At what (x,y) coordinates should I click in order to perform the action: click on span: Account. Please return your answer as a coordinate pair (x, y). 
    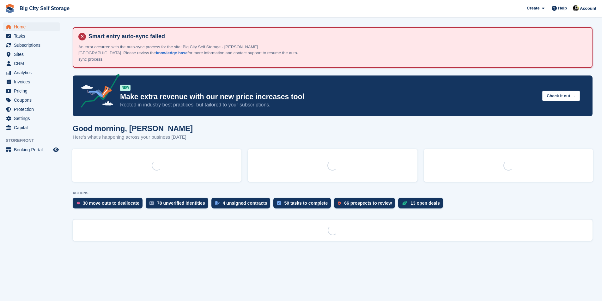
    Looking at the image, I should click on (588, 9).